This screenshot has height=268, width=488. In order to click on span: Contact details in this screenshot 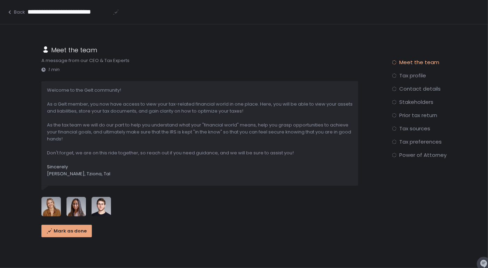, I will do `click(420, 89)`.